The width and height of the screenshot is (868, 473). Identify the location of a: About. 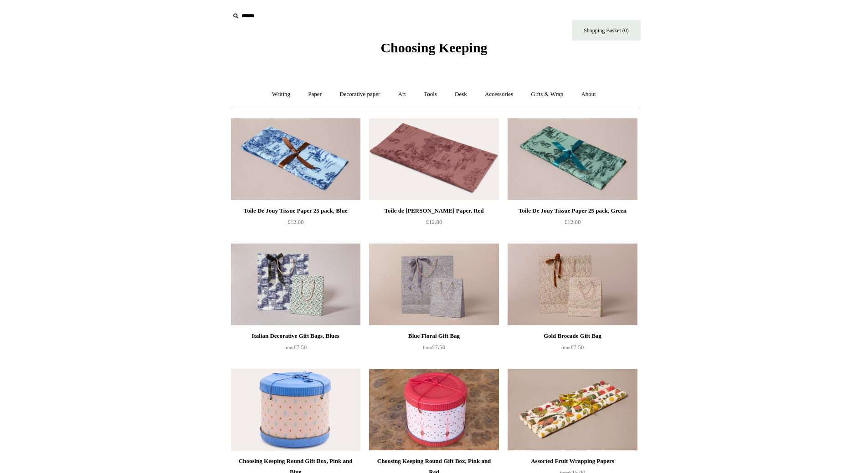
(588, 94).